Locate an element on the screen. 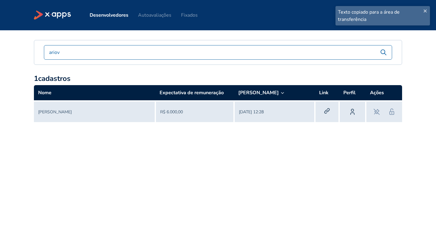  input: Busque por nome is located at coordinates (212, 52).